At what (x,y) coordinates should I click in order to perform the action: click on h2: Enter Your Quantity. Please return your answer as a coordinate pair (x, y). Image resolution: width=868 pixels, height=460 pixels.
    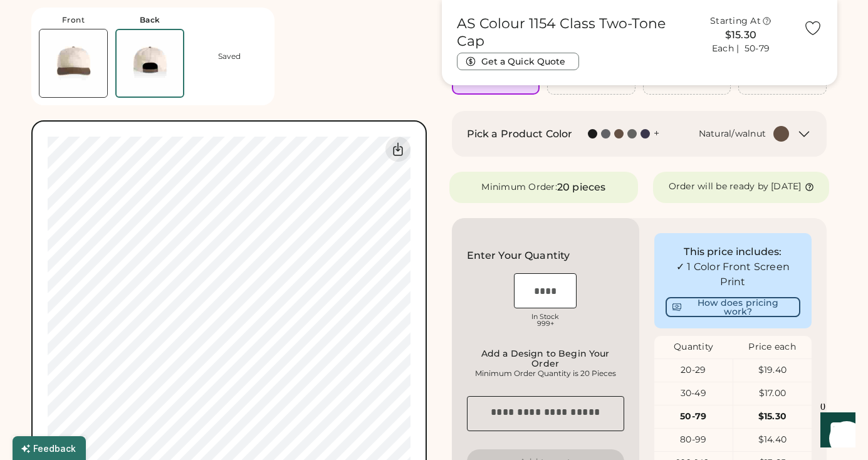
    Looking at the image, I should click on (518, 256).